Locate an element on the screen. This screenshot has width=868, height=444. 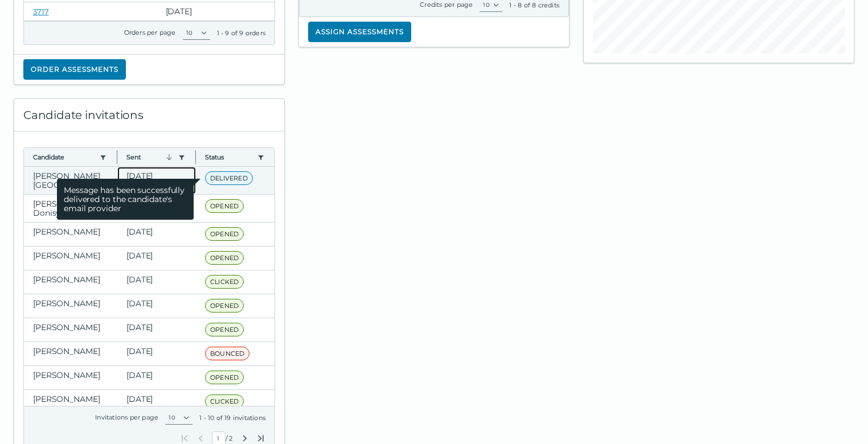
label: Orders per page is located at coordinates (150, 32).